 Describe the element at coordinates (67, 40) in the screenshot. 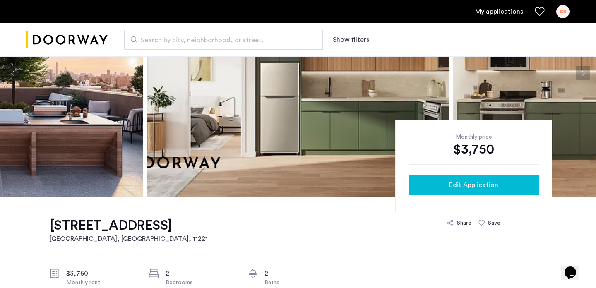

I see `img: logo` at that location.